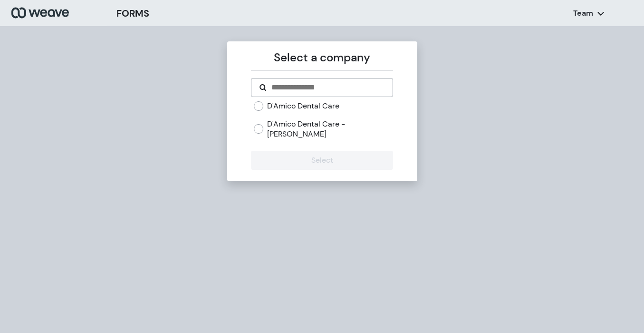 This screenshot has height=333, width=644. I want to click on button: Select, so click(322, 160).